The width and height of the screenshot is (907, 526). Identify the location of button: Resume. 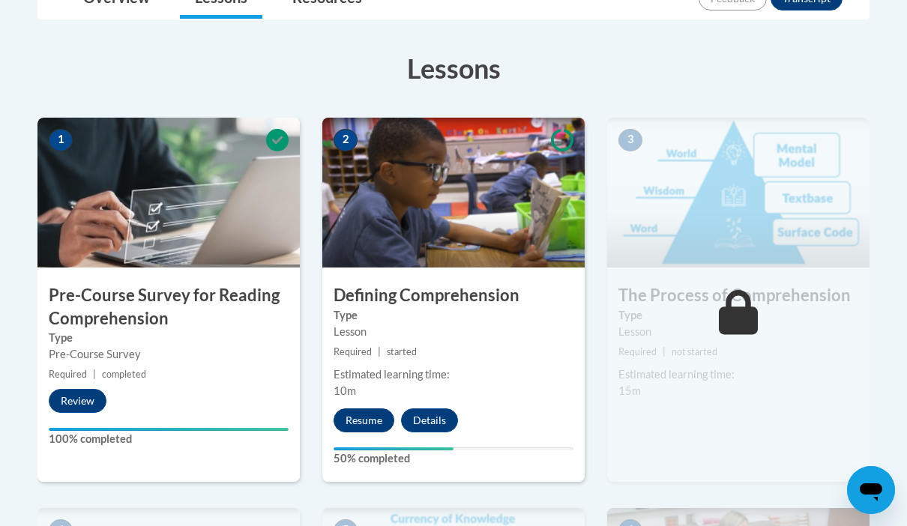
(364, 421).